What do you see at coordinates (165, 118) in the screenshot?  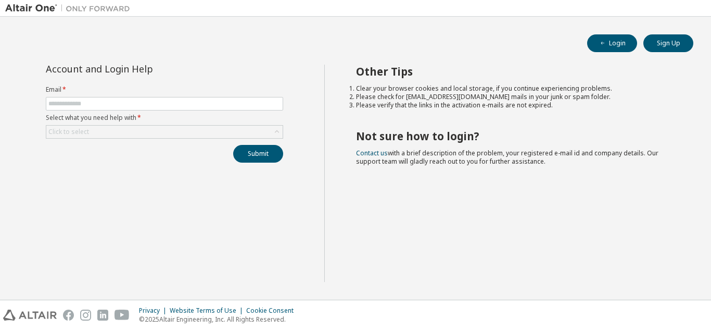 I see `label: Select what you need help with` at bounding box center [165, 118].